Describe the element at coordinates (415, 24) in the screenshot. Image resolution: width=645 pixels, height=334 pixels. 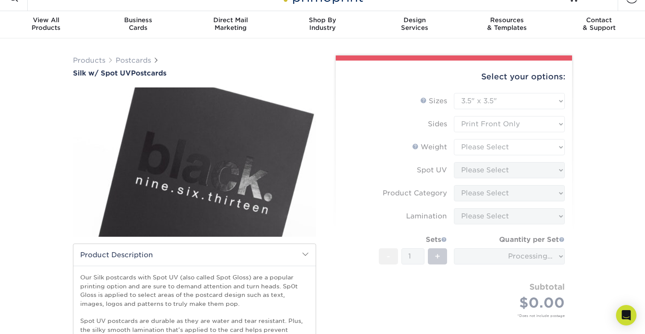
I see `div: Services` at that location.